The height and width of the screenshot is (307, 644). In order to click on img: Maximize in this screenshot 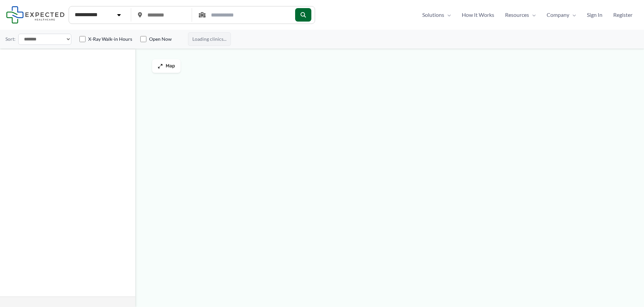, I will do `click(160, 66)`.